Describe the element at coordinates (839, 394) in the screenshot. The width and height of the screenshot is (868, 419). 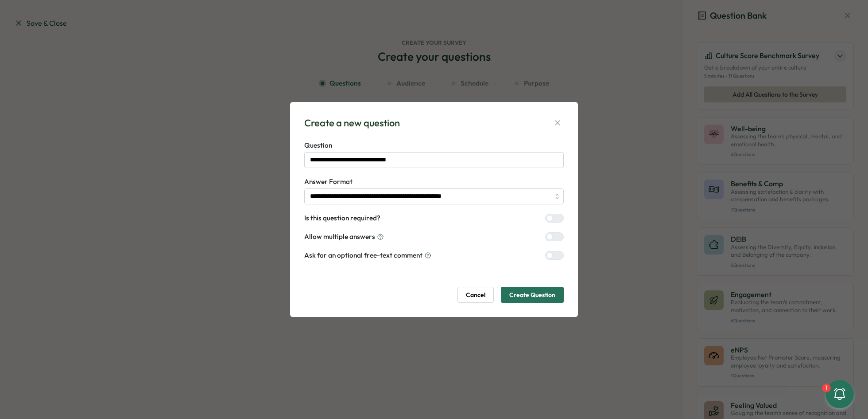
I see `button: 1` at that location.